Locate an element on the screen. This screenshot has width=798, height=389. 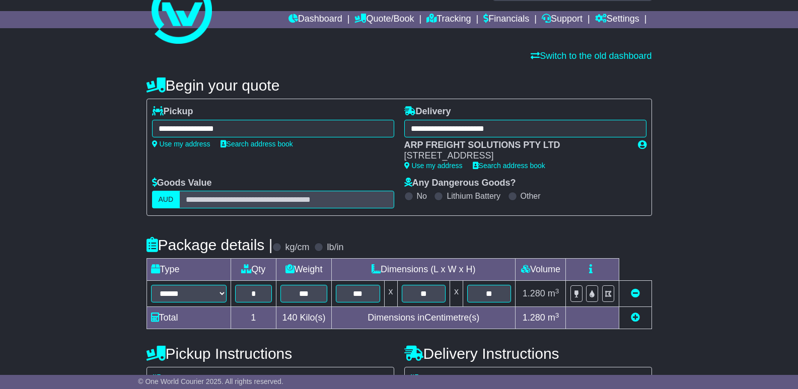
a: Tracking is located at coordinates (448, 20).